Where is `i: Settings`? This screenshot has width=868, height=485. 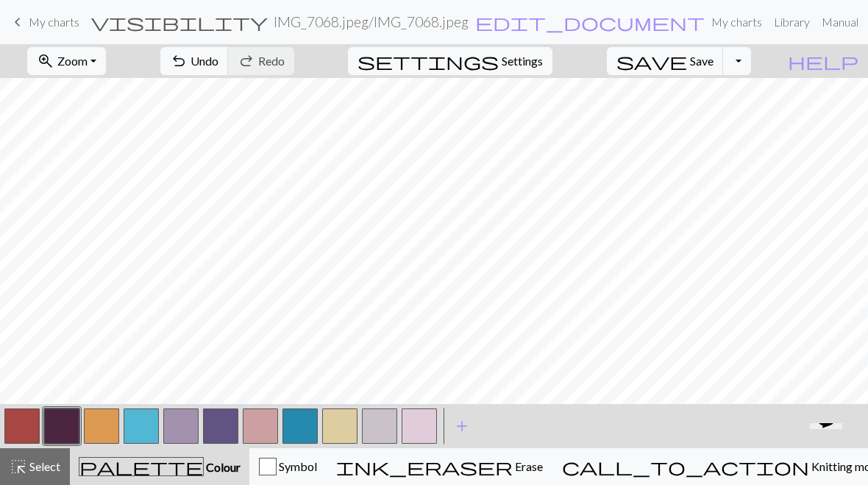
i: Settings is located at coordinates (428, 61).